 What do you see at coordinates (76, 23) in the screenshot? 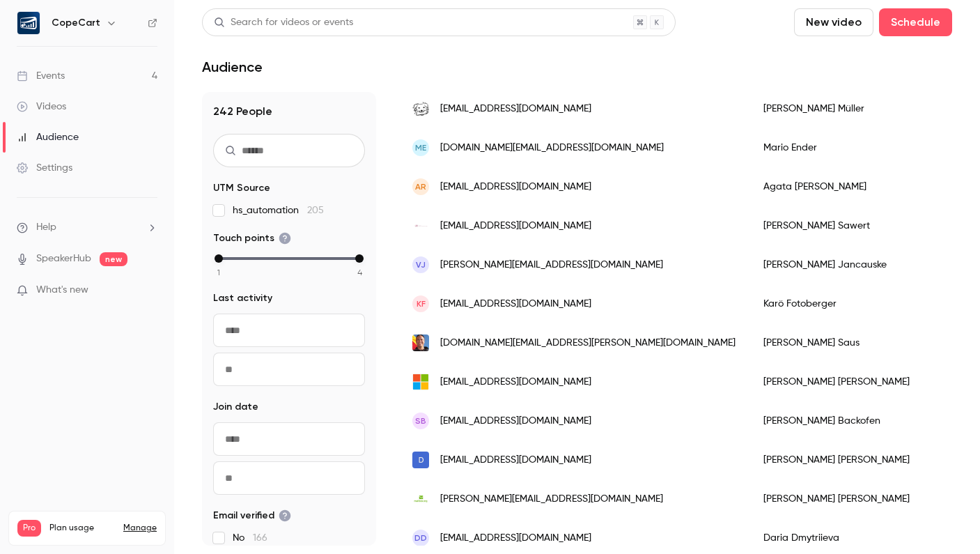
I see `h6: CopeCart` at bounding box center [76, 23].